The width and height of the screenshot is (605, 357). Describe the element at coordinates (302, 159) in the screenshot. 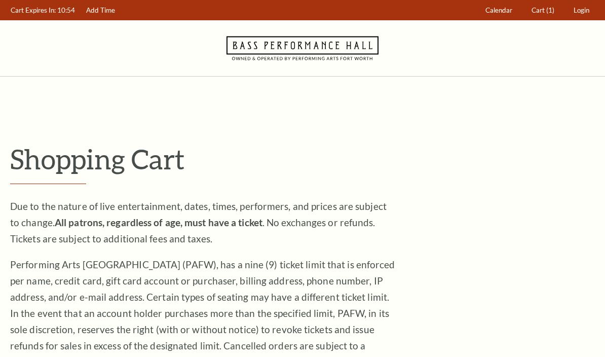

I see `p: Shopping Cart` at that location.